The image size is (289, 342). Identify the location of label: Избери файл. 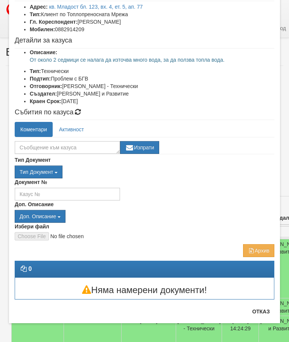
(32, 227).